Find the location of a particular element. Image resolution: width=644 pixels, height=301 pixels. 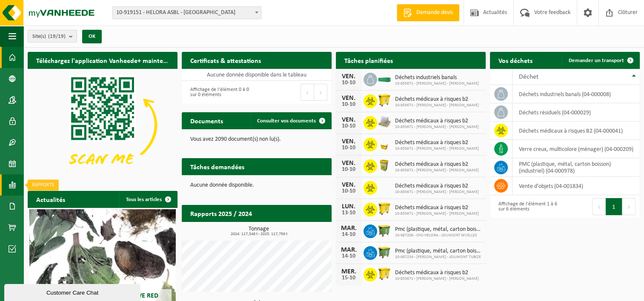

h2: Tâches planifiées is located at coordinates (369, 60).